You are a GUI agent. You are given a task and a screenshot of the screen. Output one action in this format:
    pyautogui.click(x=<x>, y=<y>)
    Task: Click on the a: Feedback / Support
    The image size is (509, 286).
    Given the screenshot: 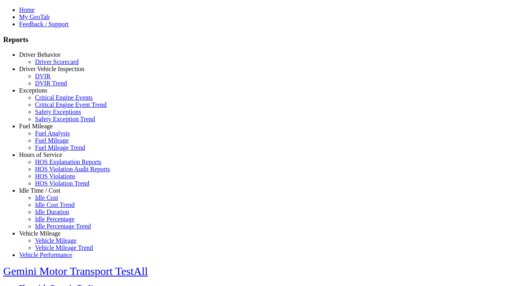 What is the action you would take?
    pyautogui.click(x=44, y=24)
    